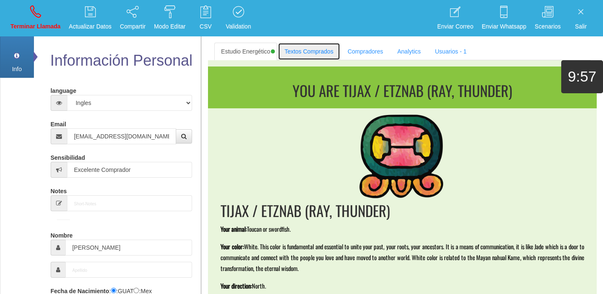 The width and height of the screenshot is (603, 294). Describe the element at coordinates (238, 18) in the screenshot. I see `a: Validation` at that location.